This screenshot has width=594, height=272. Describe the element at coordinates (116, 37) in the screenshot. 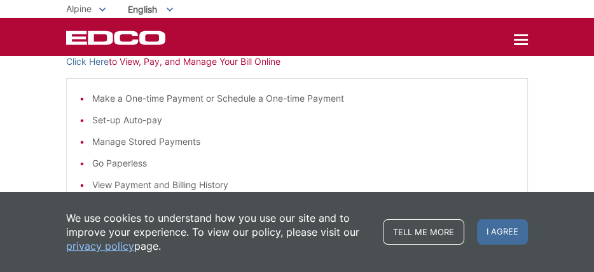

I see `a: EDCD logo. Return to the homepage.` at that location.